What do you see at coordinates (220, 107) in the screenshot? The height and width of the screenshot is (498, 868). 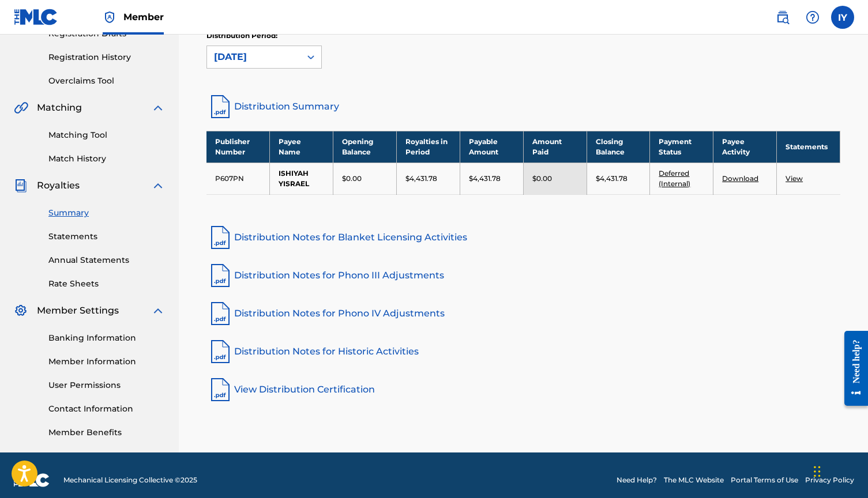 I see `img: distribution-summary-pdf` at bounding box center [220, 107].